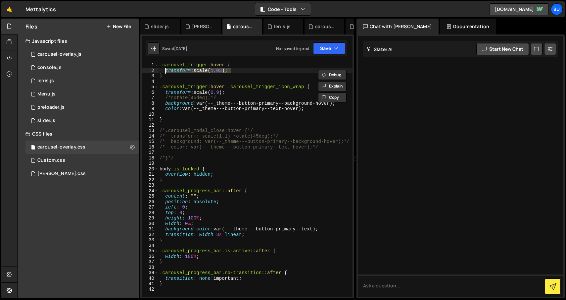  Describe the element at coordinates (82, 147) in the screenshot. I see `div: 16192/43781.css` at that location.